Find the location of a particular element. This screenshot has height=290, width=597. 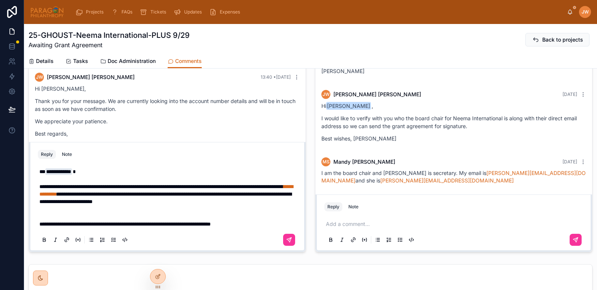

h1: 25-GHOUST-Neema International-PLUS 9/29 is located at coordinates (109, 35).